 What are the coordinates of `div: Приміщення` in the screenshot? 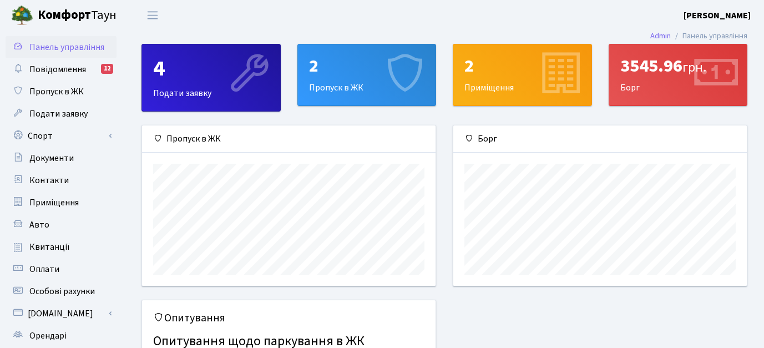 It's located at (522, 75).